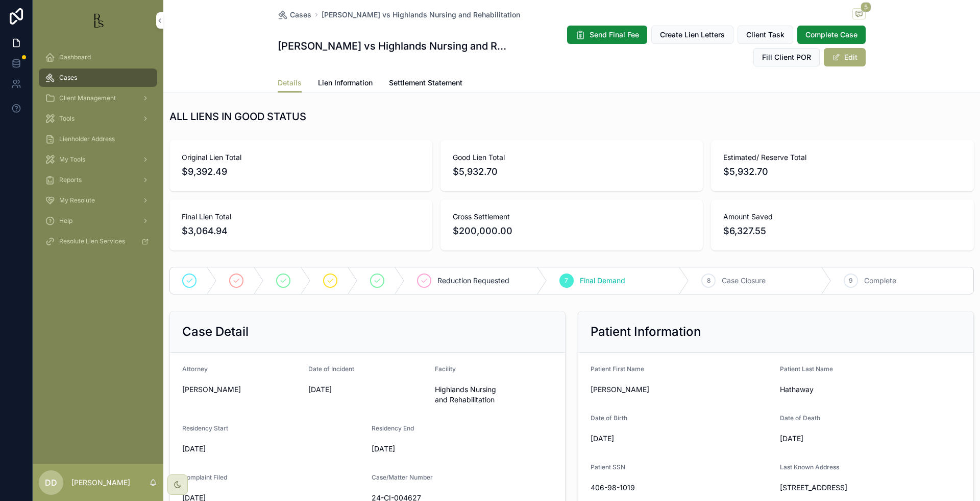  What do you see at coordinates (289, 82) in the screenshot?
I see `span: Details` at bounding box center [289, 82].